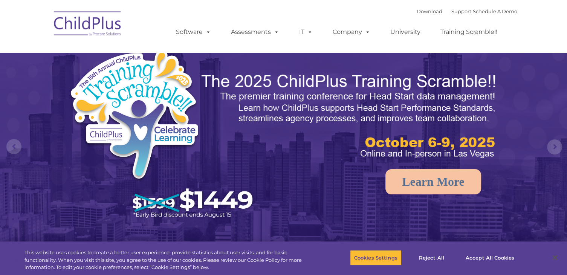  What do you see at coordinates (430, 11) in the screenshot?
I see `a: Download` at bounding box center [430, 11].